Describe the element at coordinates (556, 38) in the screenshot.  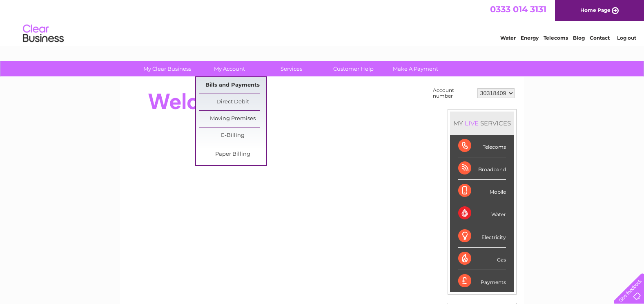
I see `a: Telecoms` at that location.